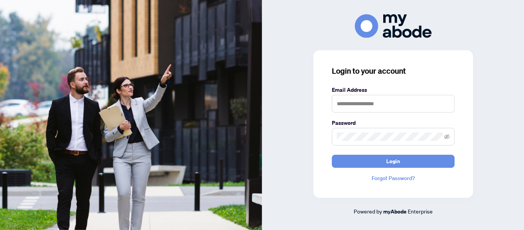  I want to click on a: Forgot Password?, so click(393, 178).